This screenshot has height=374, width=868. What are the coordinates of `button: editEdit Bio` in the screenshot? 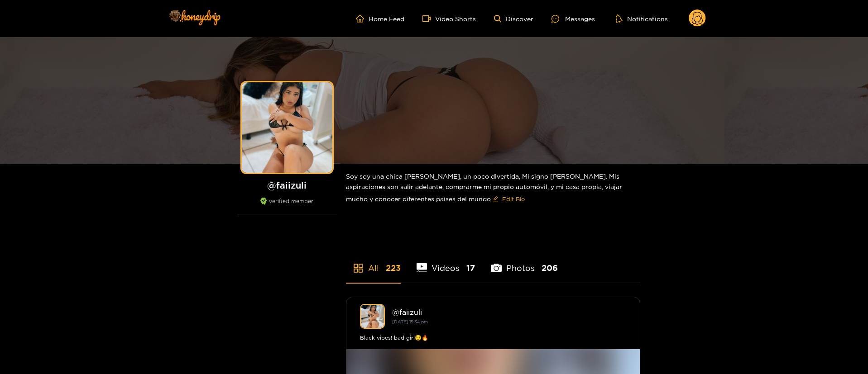 It's located at (508, 199).